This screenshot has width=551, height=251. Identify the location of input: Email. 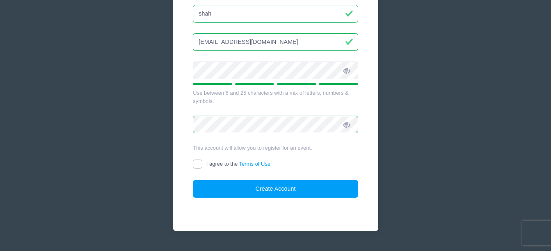
(275, 42).